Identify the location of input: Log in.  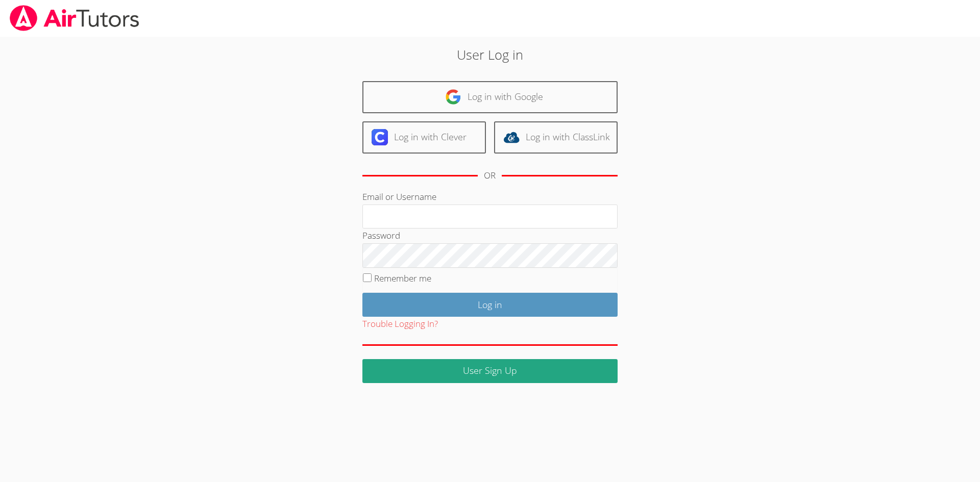
(490, 304).